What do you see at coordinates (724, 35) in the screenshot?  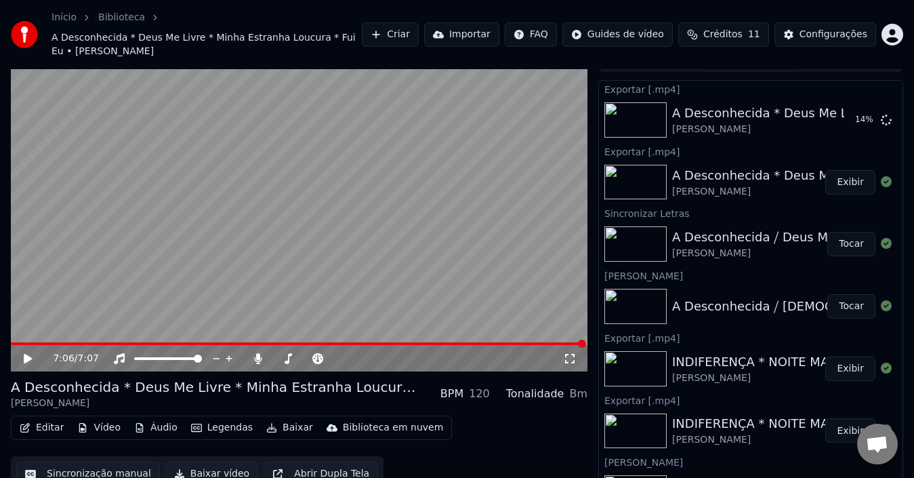 I see `button: Créditos11` at bounding box center [724, 35].